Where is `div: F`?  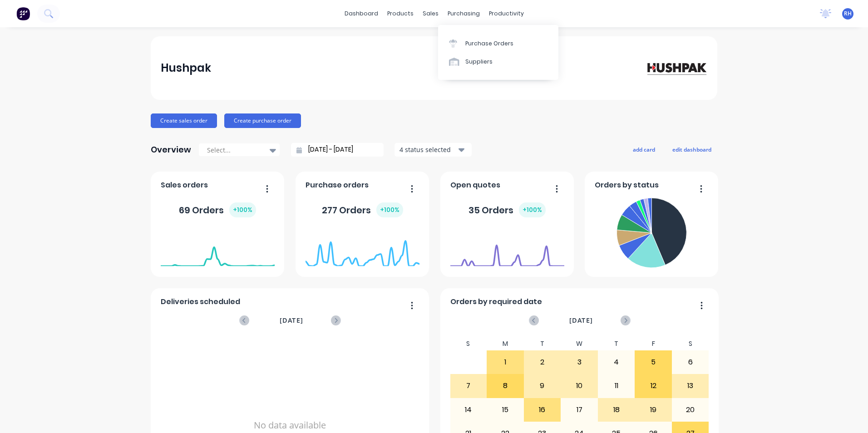 div: F is located at coordinates (653, 344).